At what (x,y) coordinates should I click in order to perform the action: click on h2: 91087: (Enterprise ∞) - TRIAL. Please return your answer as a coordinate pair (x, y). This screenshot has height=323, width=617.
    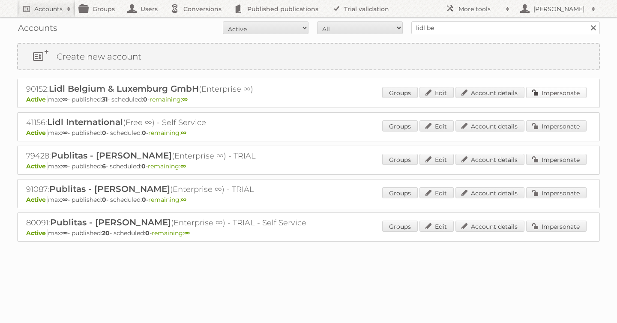
    Looking at the image, I should click on (176, 189).